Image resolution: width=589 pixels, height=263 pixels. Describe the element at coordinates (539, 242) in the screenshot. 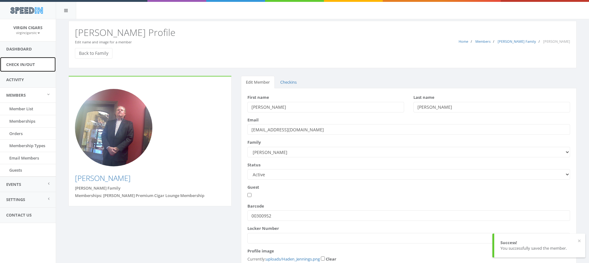

I see `div: Success!` at that location.